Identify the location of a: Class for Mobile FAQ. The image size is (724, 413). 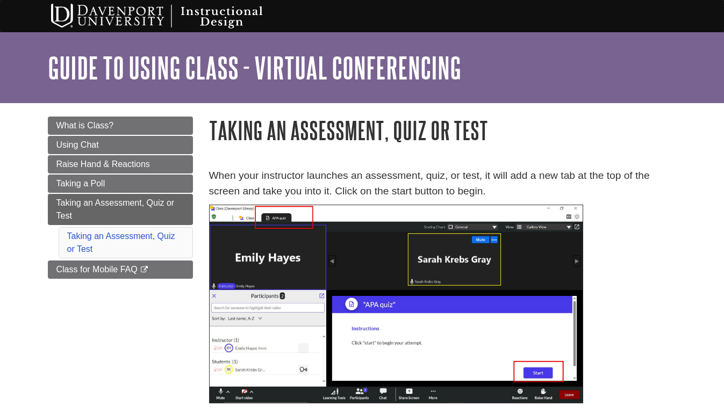
(120, 270).